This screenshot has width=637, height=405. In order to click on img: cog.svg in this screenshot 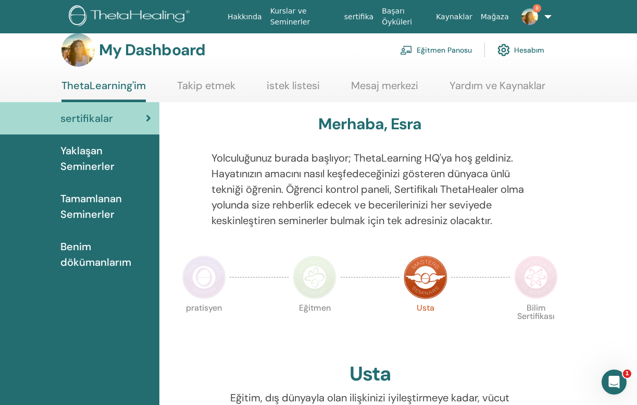, I will do `click(504, 50)`.